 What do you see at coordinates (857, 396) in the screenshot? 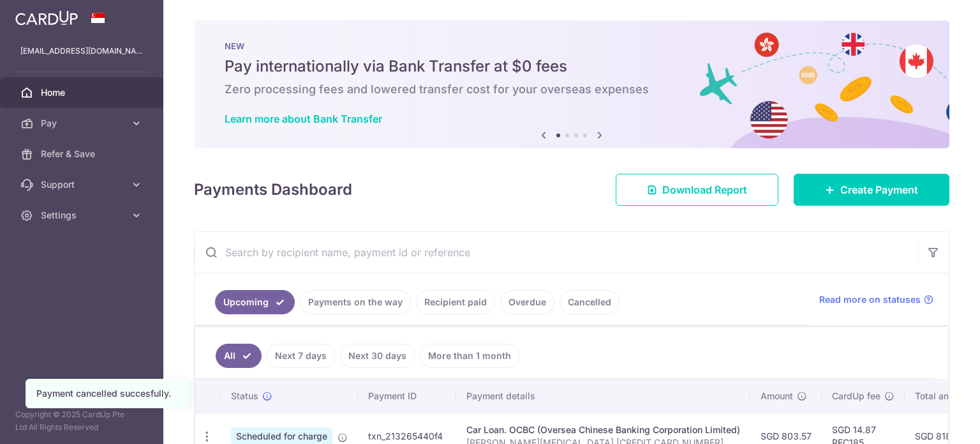
I see `span: CardUp fee` at bounding box center [857, 396].